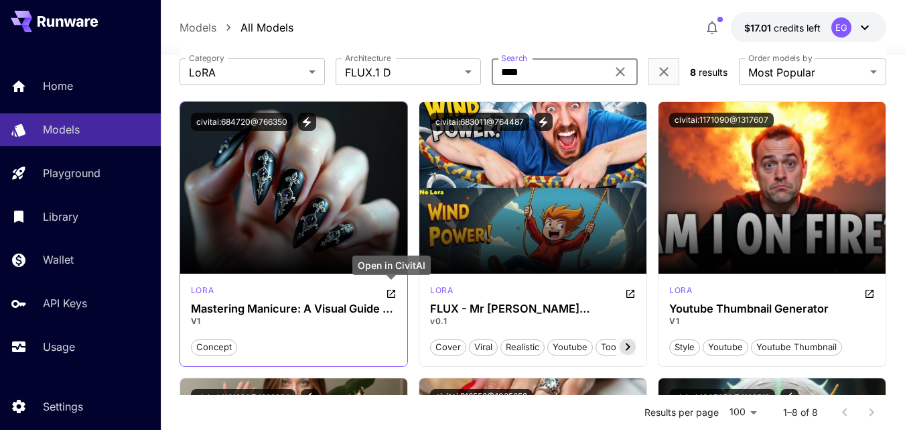  What do you see at coordinates (759, 27) in the screenshot?
I see `span: $17.01` at bounding box center [759, 27].